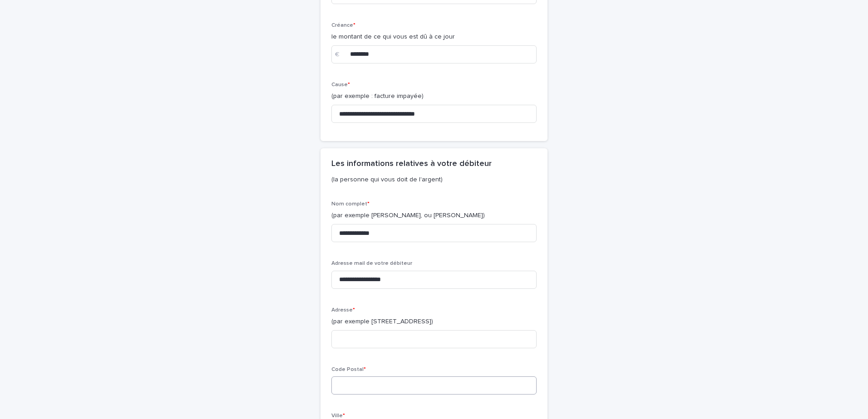  Describe the element at coordinates (349, 370) in the screenshot. I see `span: Code Postal` at that location.